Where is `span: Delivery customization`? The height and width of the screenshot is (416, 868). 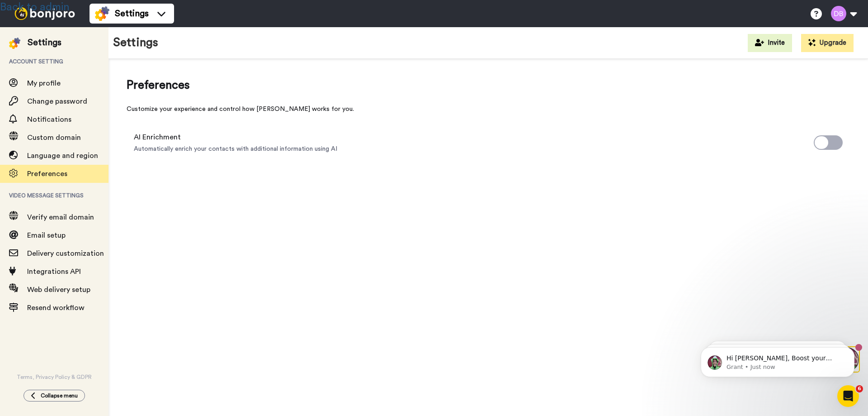
span: Delivery customization is located at coordinates (65, 253).